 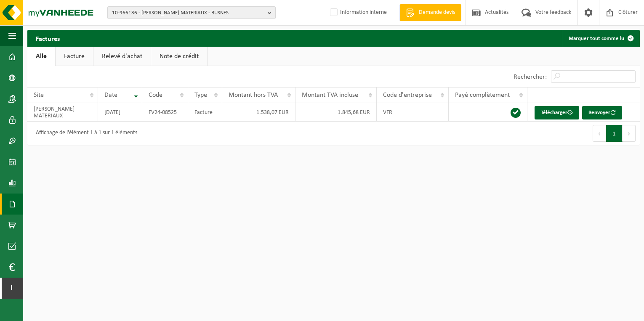 What do you see at coordinates (330, 95) in the screenshot?
I see `span: Montant TVA incluse` at bounding box center [330, 95].